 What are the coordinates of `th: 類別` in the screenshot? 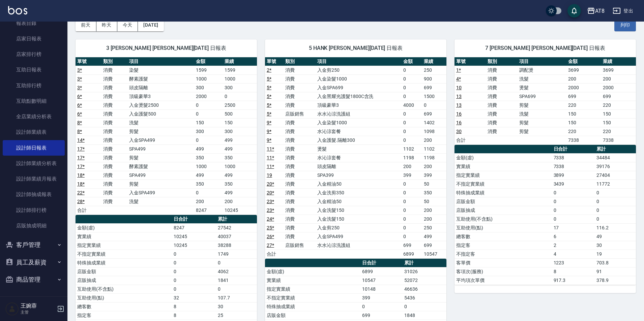 It's located at (299, 62).